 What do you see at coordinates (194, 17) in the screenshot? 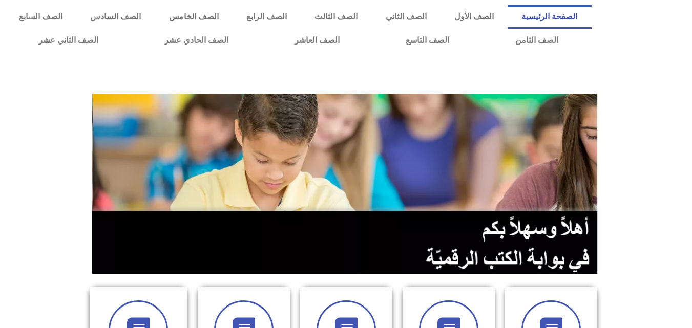
I see `a: الصف الخامس` at bounding box center [194, 17].